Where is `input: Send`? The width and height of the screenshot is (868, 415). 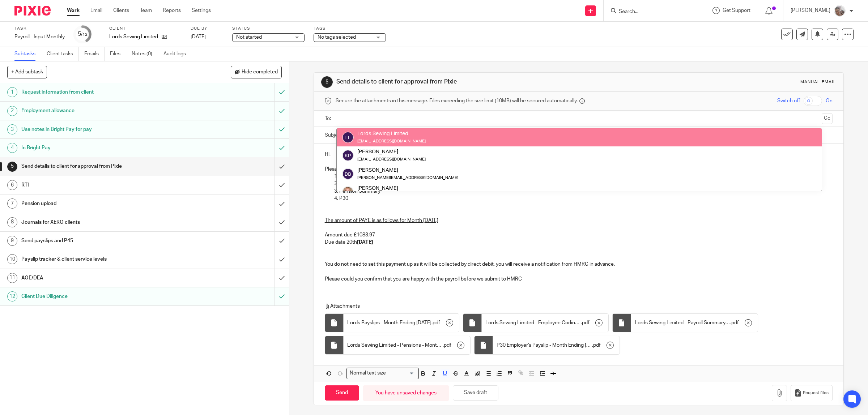 input: Send is located at coordinates (342, 393).